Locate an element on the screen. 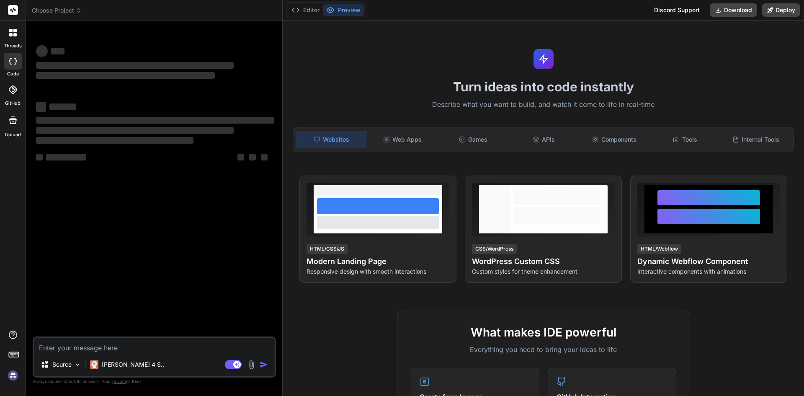 This screenshot has width=804, height=396. span: privacy is located at coordinates (120, 381).